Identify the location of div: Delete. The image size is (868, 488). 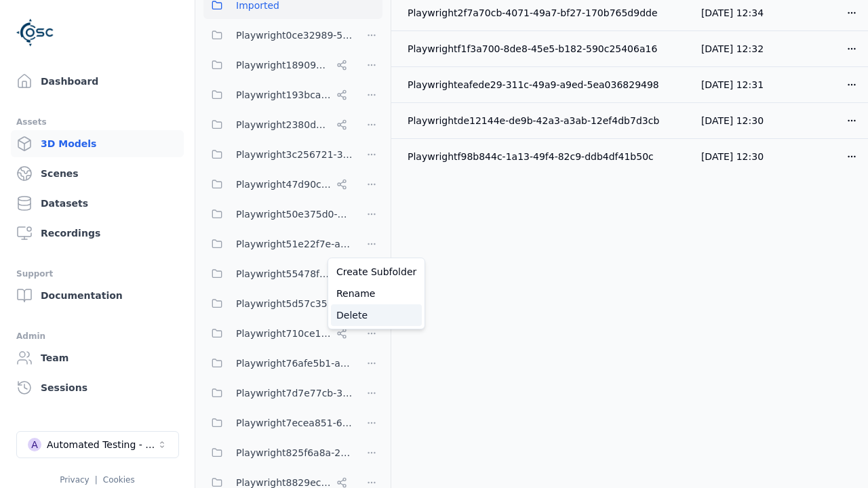
(377, 315).